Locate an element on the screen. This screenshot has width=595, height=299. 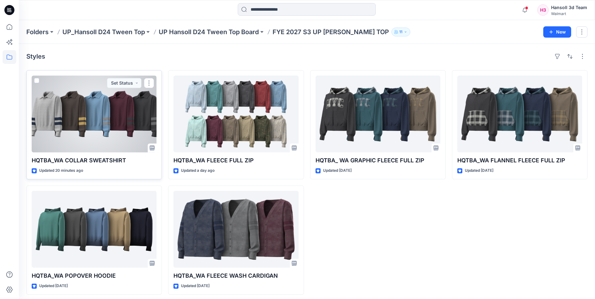
button: 11 is located at coordinates (401, 32).